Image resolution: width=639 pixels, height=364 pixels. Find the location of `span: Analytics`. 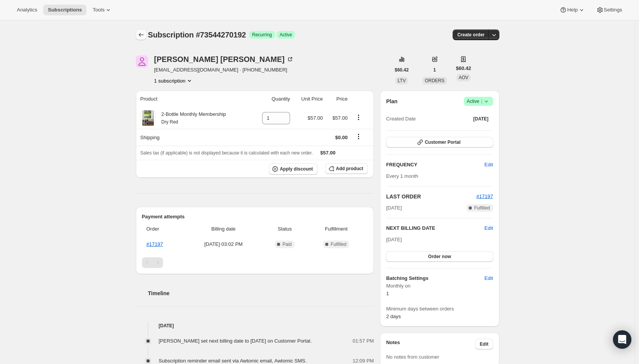

span: Analytics is located at coordinates (27, 10).